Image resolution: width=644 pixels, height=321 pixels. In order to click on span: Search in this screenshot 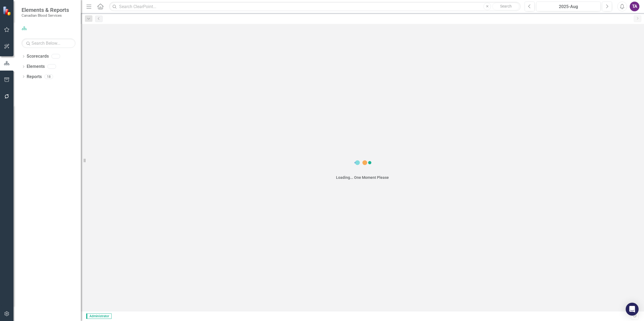, I will do `click(506, 6)`.